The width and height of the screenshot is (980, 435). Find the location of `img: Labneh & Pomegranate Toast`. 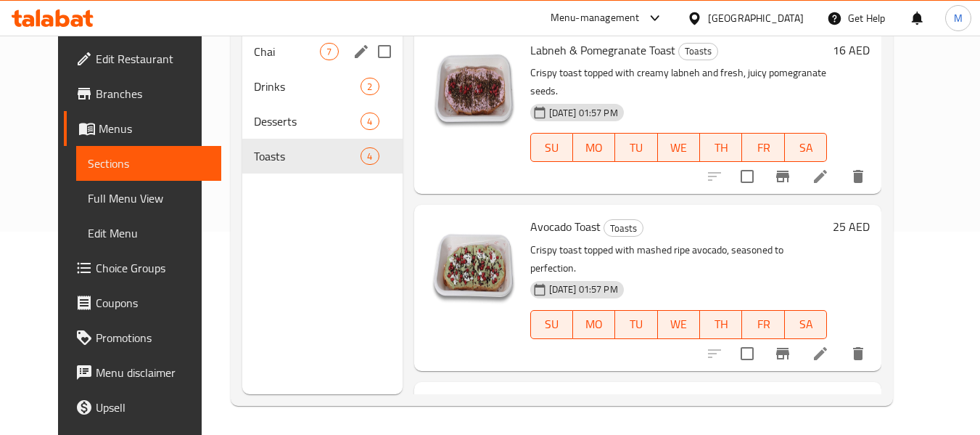

img: Labneh & Pomegranate Toast is located at coordinates (472, 86).